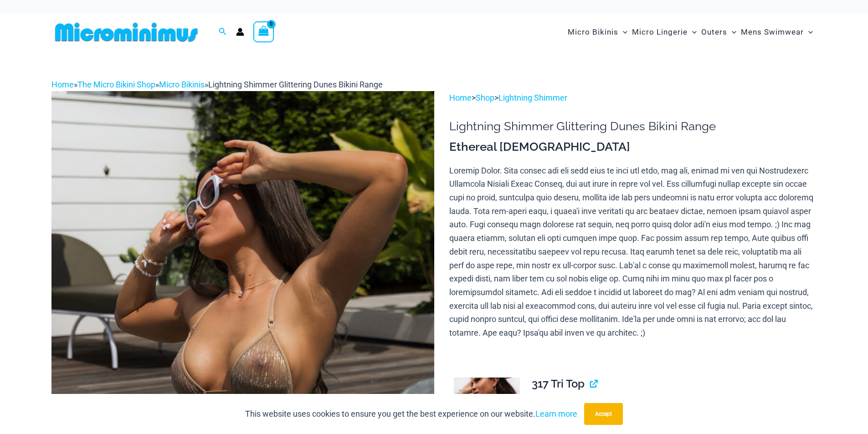 The height and width of the screenshot is (434, 868). Describe the element at coordinates (659, 32) in the screenshot. I see `span: Micro Lingerie` at that location.